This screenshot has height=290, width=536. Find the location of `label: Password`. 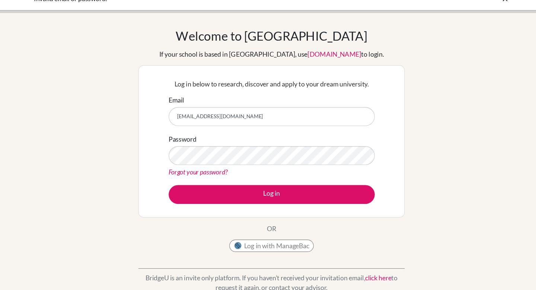

label: Password is located at coordinates (187, 138).